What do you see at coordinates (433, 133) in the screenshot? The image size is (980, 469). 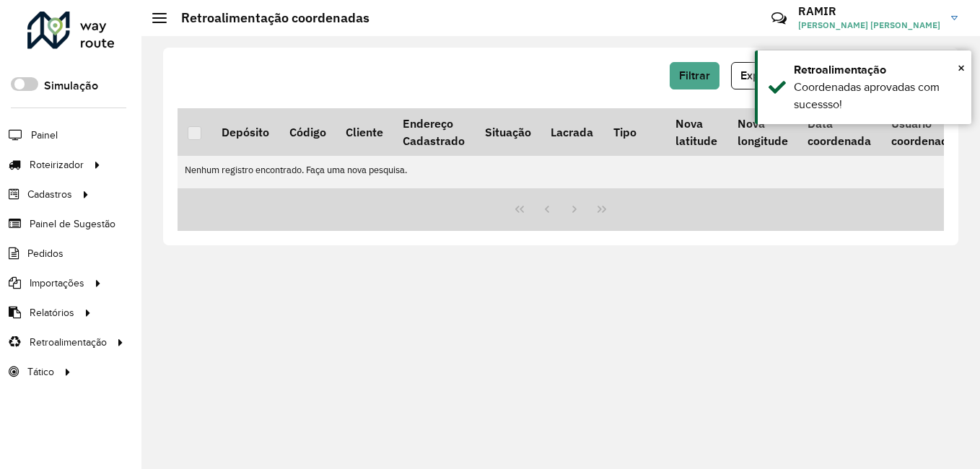 I see `th: Endereço Cadastrado` at bounding box center [433, 133].